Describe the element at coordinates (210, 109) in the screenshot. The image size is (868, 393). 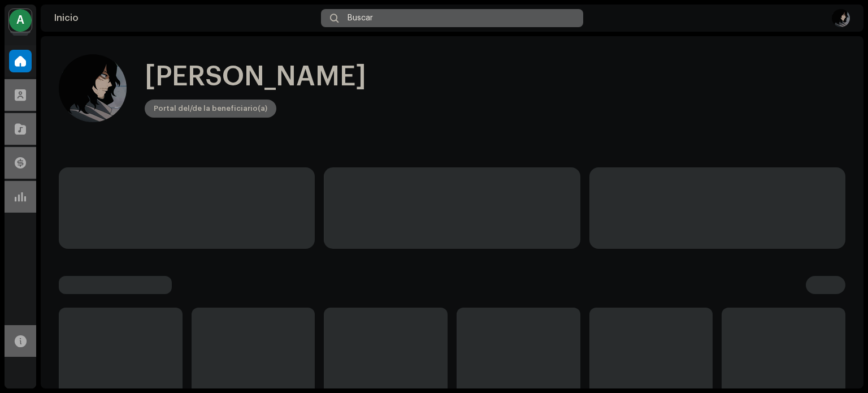
I see `div: Portal del/de la beneficiario(a)` at that location.